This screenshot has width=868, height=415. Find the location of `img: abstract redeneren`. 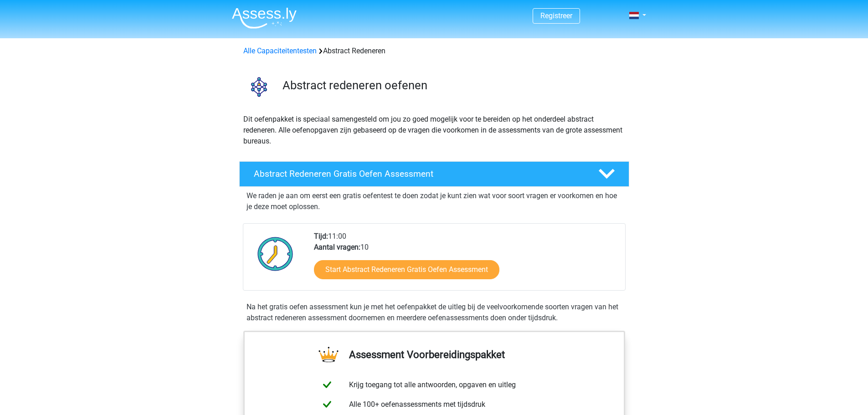

img: abstract redeneren is located at coordinates (259, 87).